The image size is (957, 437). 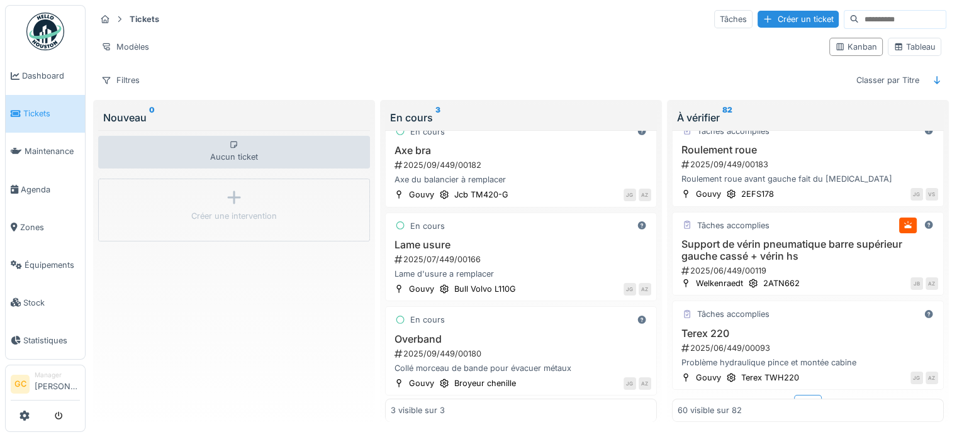 I want to click on span: Agenda, so click(x=50, y=189).